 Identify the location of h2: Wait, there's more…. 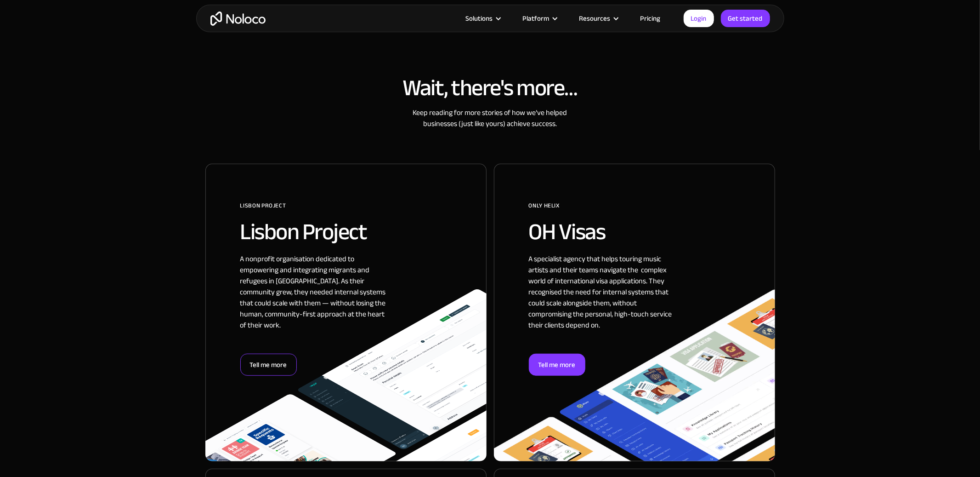
(490, 88).